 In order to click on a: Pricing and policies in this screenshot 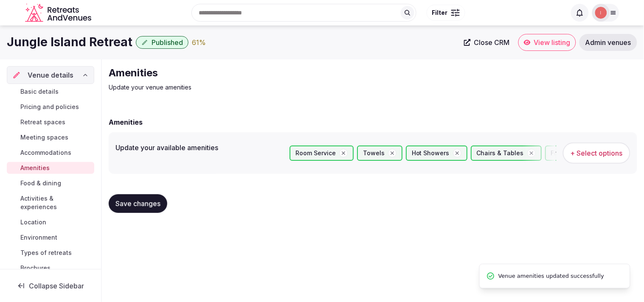, I will do `click(50, 107)`.